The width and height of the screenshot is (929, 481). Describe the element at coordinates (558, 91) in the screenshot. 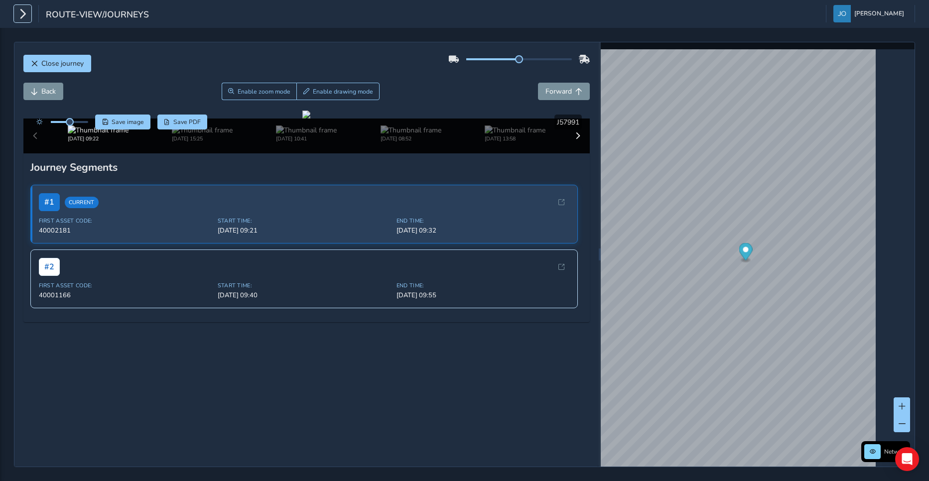

I see `span: Forward` at that location.